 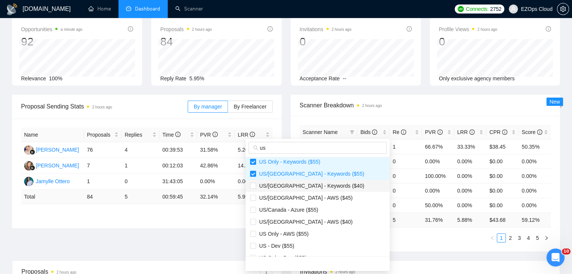 I want to click on td: 7, so click(x=103, y=166).